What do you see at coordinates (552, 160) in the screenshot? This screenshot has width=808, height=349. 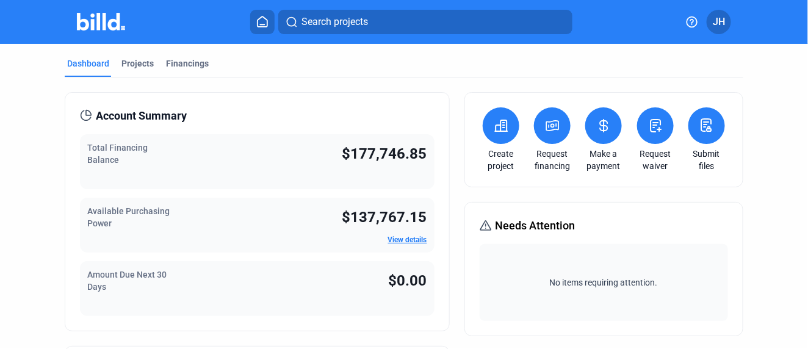 I see `a: Request financing` at bounding box center [552, 160].